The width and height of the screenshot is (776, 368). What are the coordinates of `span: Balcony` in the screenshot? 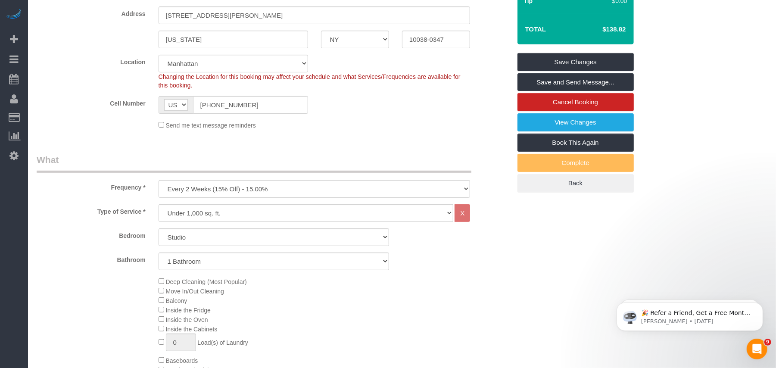 It's located at (177, 301).